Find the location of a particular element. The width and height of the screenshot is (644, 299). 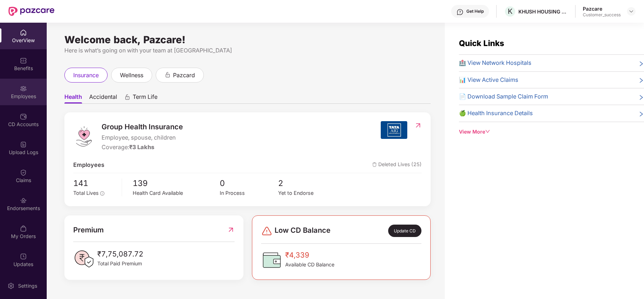

span: Available CD Balance is located at coordinates (309, 264).